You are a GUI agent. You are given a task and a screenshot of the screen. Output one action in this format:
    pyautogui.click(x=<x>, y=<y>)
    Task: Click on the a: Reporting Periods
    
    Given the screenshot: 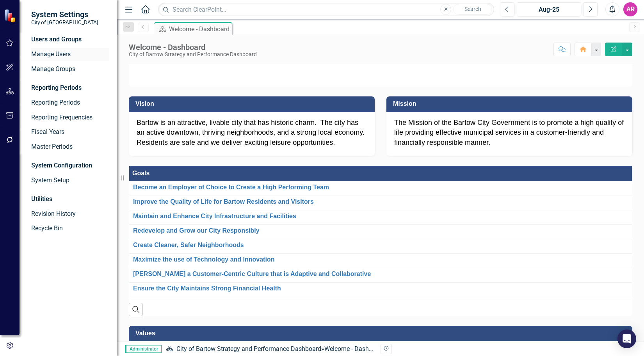 What is the action you would take?
    pyautogui.click(x=70, y=103)
    